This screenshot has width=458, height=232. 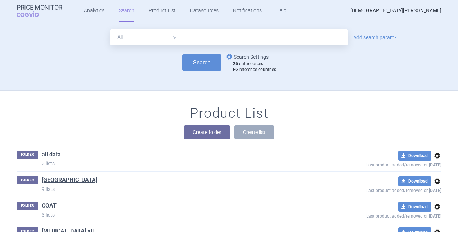 What do you see at coordinates (49, 206) in the screenshot?
I see `h1: COAT` at bounding box center [49, 206].